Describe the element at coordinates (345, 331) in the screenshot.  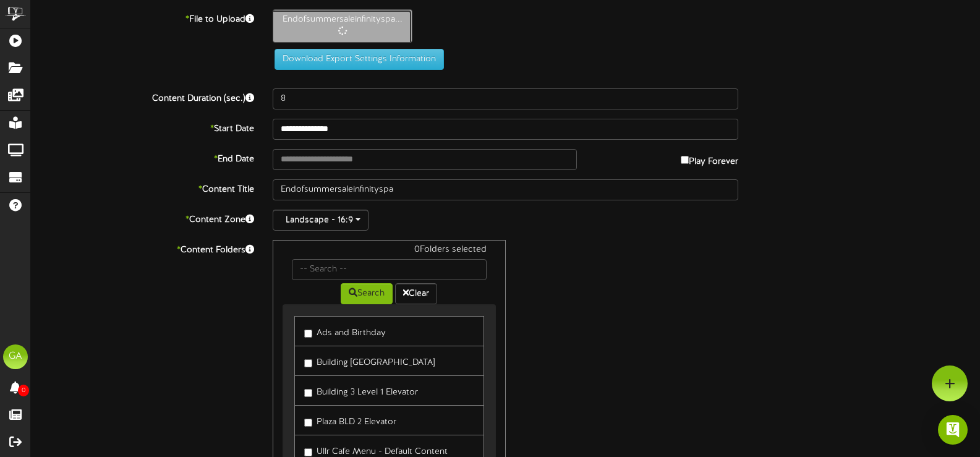
I see `label: Ads and Birthday` at that location.